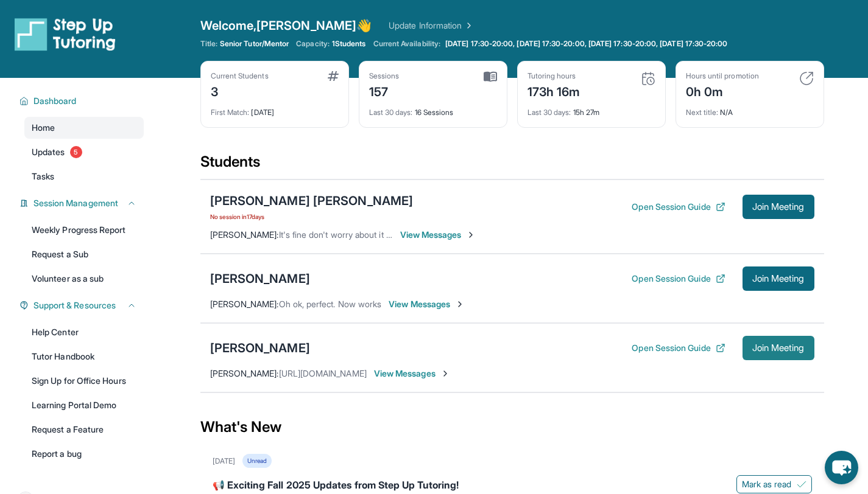  I want to click on span: Current Availability:, so click(407, 44).